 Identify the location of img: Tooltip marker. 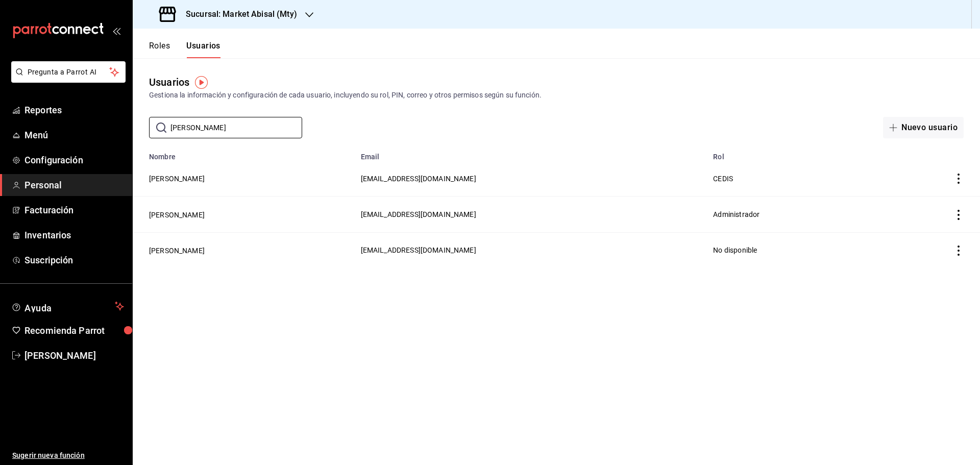
(201, 83).